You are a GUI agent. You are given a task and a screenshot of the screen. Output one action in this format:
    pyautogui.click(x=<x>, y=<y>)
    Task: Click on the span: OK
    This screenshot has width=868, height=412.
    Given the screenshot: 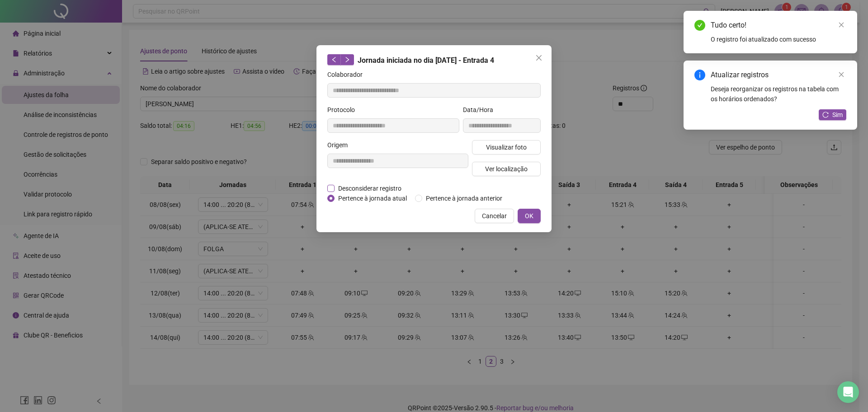 What is the action you would take?
    pyautogui.click(x=529, y=216)
    